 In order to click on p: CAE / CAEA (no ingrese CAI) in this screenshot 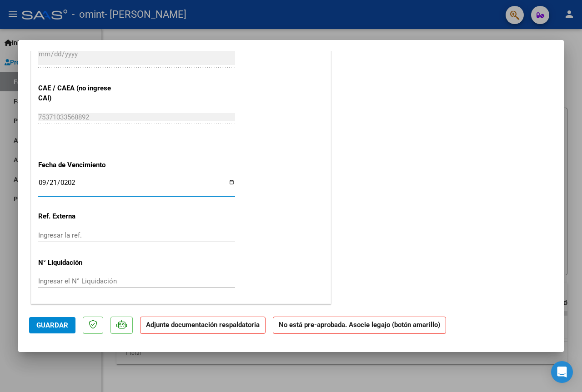, I will do `click(81, 93)`.